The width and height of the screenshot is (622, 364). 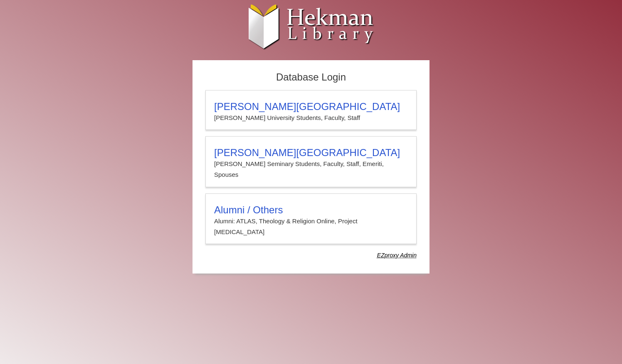 What do you see at coordinates (311, 77) in the screenshot?
I see `h2: Database Login` at bounding box center [311, 77].